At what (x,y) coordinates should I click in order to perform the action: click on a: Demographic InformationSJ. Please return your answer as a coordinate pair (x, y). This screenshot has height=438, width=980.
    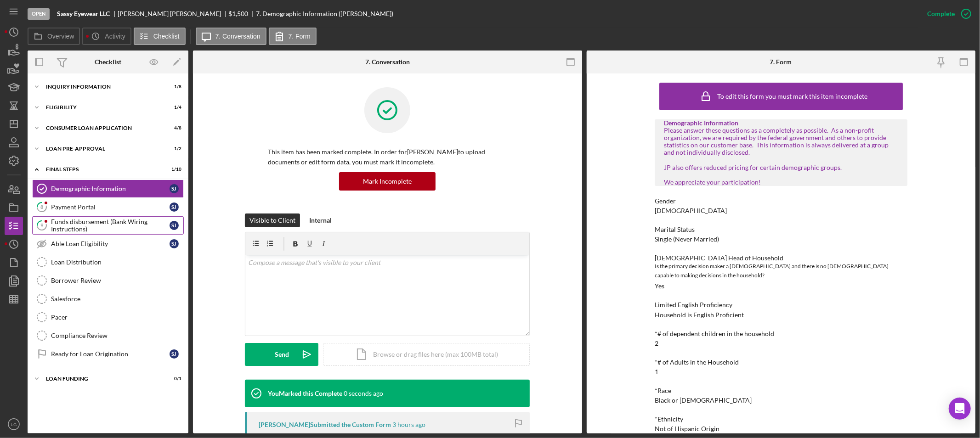
    Looking at the image, I should click on (108, 189).